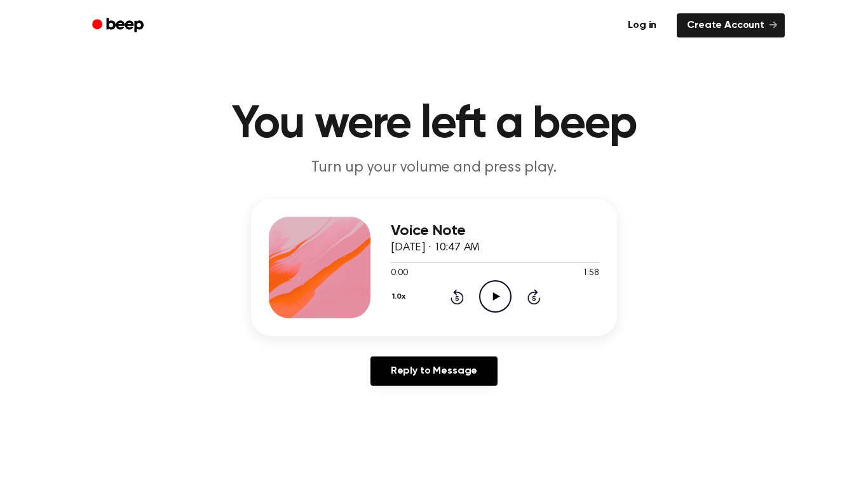 This screenshot has height=488, width=868. What do you see at coordinates (434, 125) in the screenshot?
I see `h1: You were left a beep` at bounding box center [434, 125].